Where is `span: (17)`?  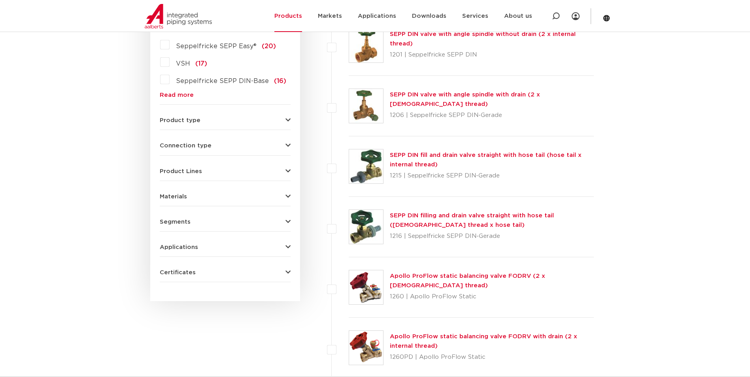 span: (17) is located at coordinates (201, 64).